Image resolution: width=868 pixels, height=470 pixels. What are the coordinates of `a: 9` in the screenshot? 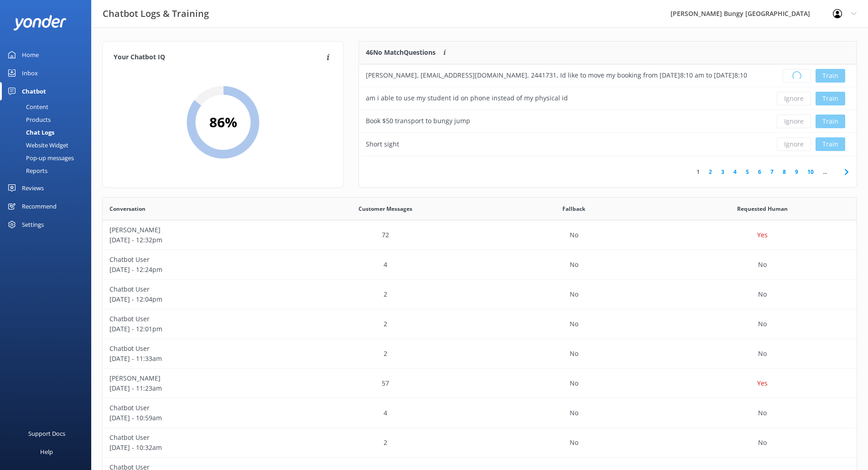 It's located at (797, 171).